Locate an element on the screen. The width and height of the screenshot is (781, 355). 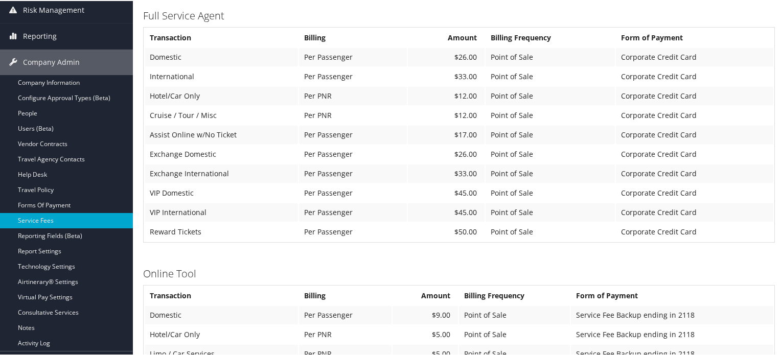
td: $5.00 is located at coordinates (425, 334).